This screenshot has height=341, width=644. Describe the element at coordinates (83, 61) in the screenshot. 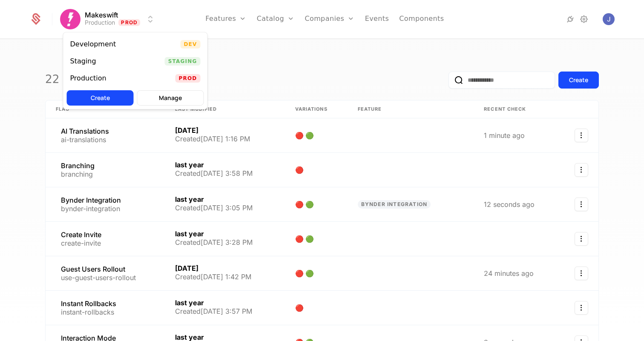

I see `div: Staging` at that location.